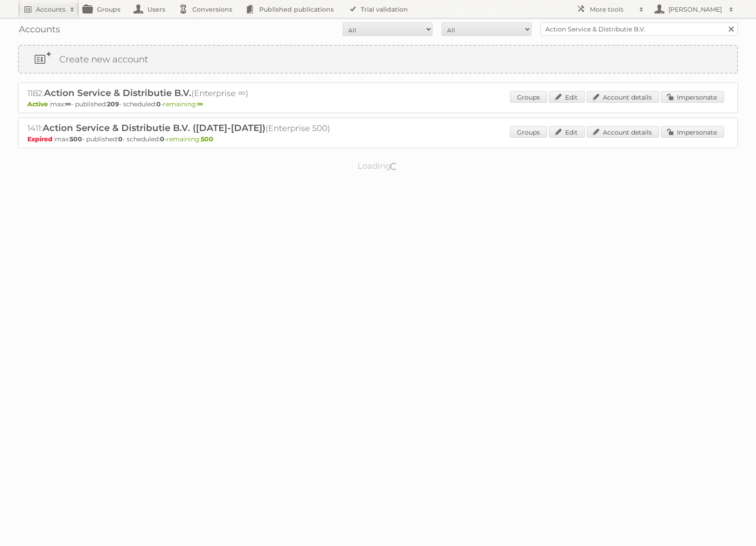  I want to click on strong: 209, so click(113, 104).